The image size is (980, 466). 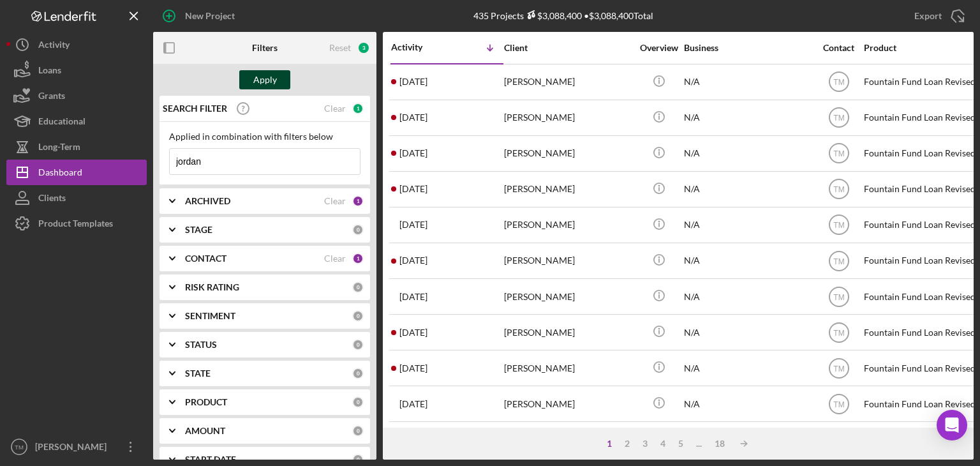 What do you see at coordinates (52, 199) in the screenshot?
I see `div: Clients` at bounding box center [52, 199].